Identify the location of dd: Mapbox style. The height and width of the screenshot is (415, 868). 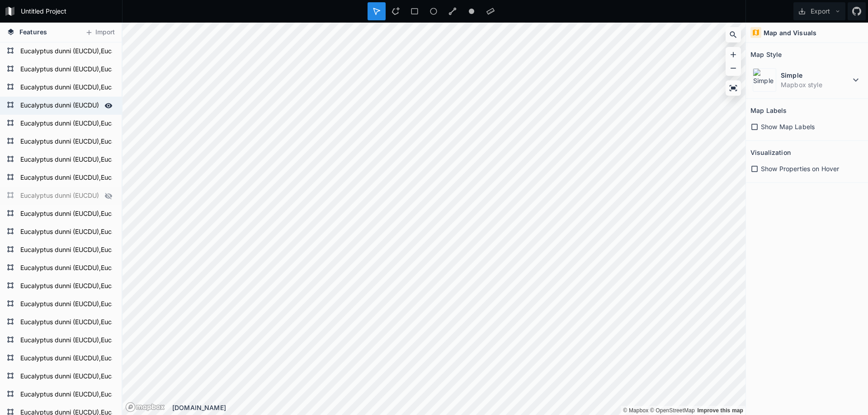
(815, 85).